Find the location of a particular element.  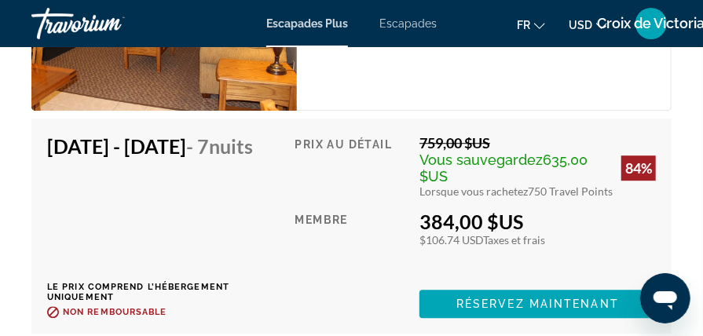

a: Escapades is located at coordinates (408, 24).